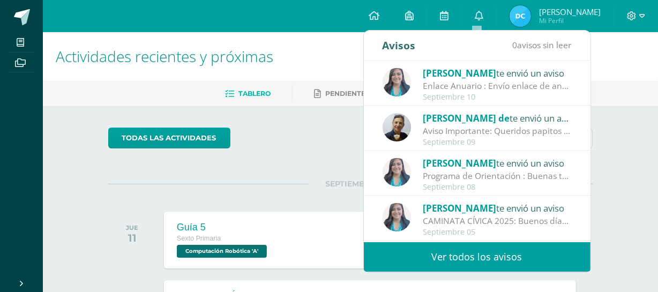  I want to click on div: Septiembre 10, so click(497, 97).